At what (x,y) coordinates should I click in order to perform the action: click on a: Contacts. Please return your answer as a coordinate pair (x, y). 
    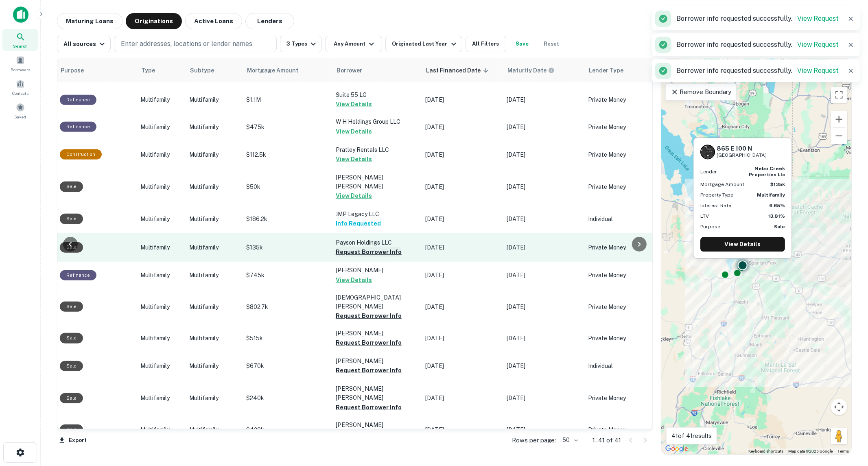
    Looking at the image, I should click on (20, 87).